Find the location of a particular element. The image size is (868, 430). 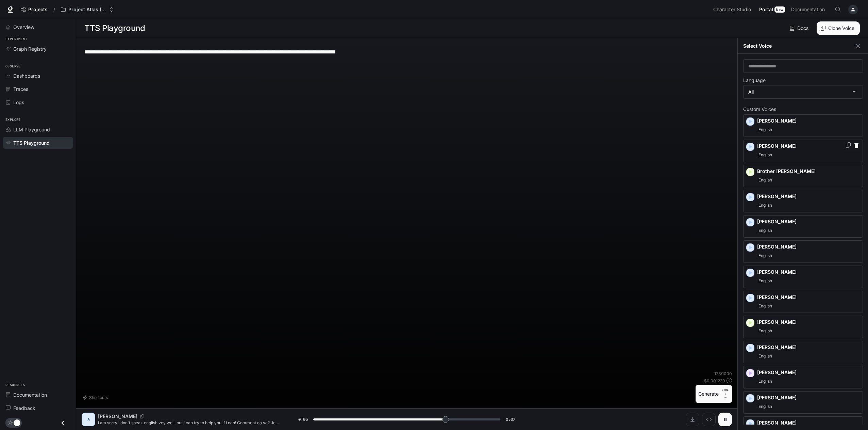

span: Feedback is located at coordinates (24, 408).